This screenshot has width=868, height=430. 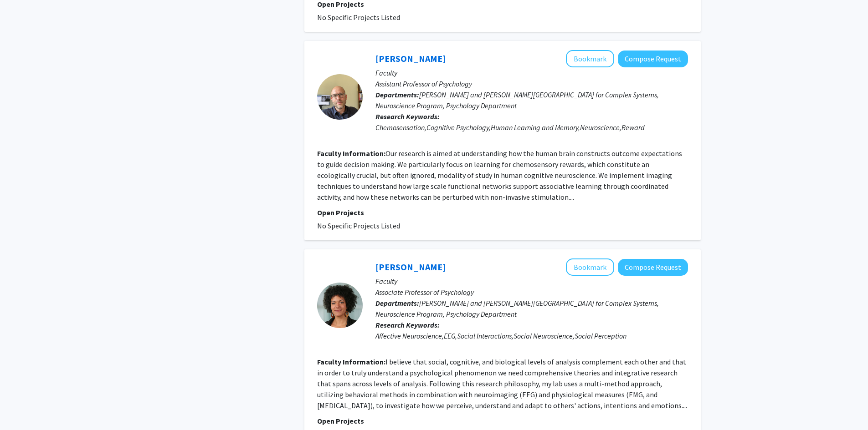 I want to click on fg-read-more: I believe that social, cognitive, and biological levels of analysis complement each other and tha..., so click(x=502, y=384).